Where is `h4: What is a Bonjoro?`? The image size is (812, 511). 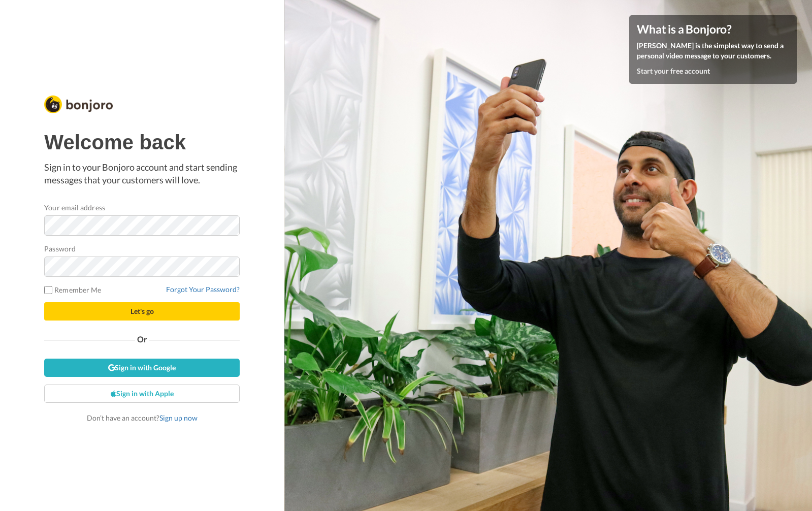 h4: What is a Bonjoro? is located at coordinates (713, 29).